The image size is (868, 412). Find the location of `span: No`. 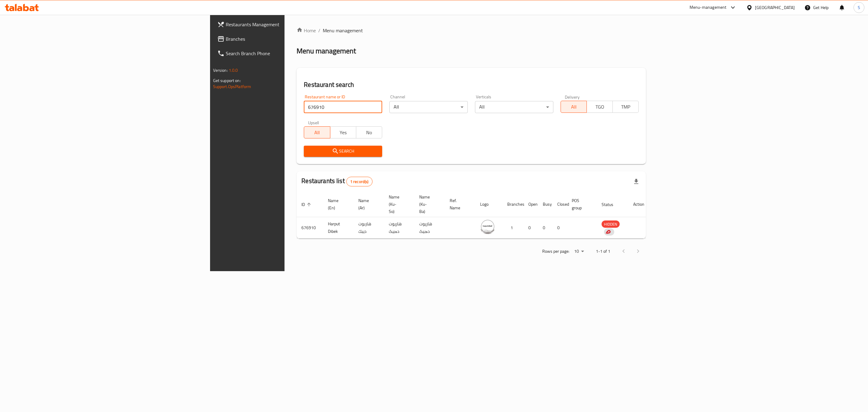

span: No is located at coordinates (369, 132).